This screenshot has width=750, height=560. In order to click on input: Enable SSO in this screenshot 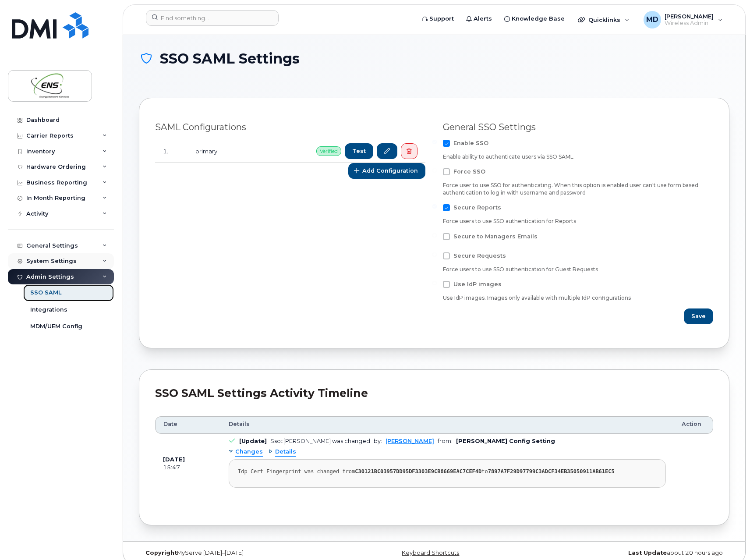, I will do `click(435, 142)`.